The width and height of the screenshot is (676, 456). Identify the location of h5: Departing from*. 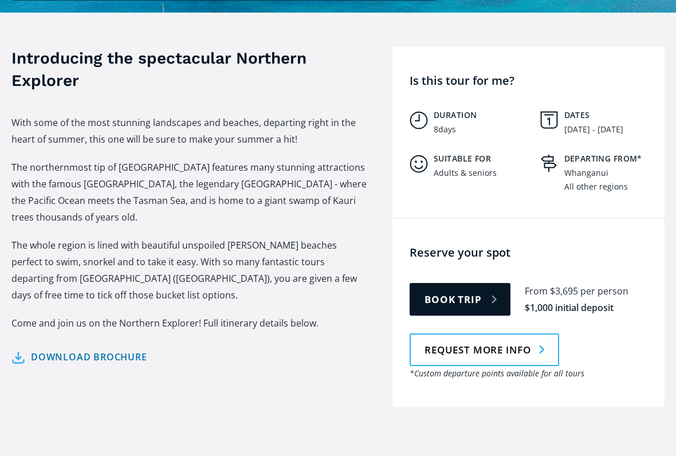
(612, 159).